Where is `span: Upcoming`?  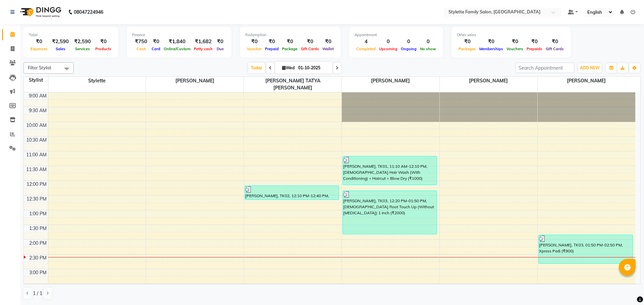
span: Upcoming is located at coordinates (388, 49).